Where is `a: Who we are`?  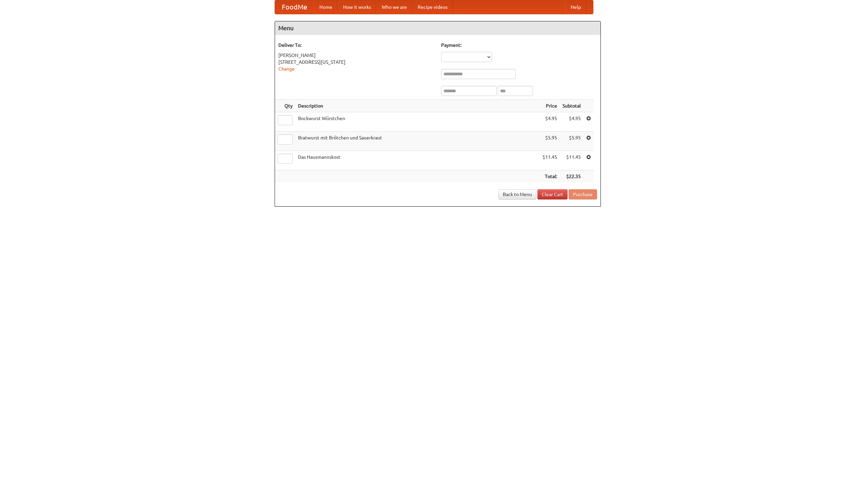 a: Who we are is located at coordinates (394, 7).